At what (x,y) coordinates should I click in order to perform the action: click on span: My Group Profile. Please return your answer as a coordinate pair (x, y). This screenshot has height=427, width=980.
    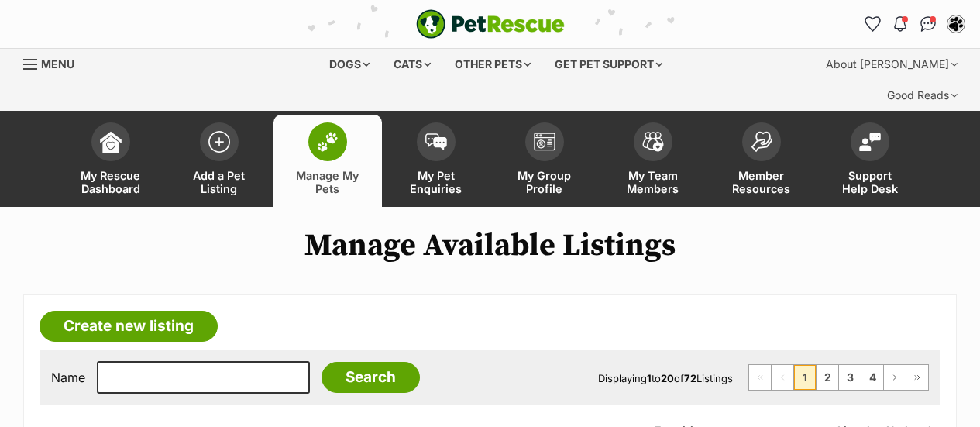
    Looking at the image, I should click on (544, 182).